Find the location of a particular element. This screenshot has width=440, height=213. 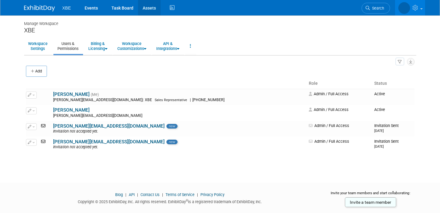

span: (Me) is located at coordinates (95, 95).